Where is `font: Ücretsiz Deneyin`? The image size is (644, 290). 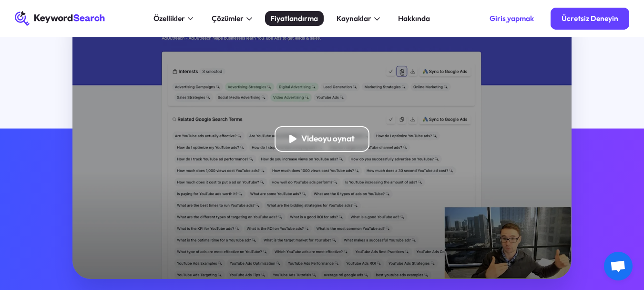 font: Ücretsiz Deneyin is located at coordinates (589, 18).